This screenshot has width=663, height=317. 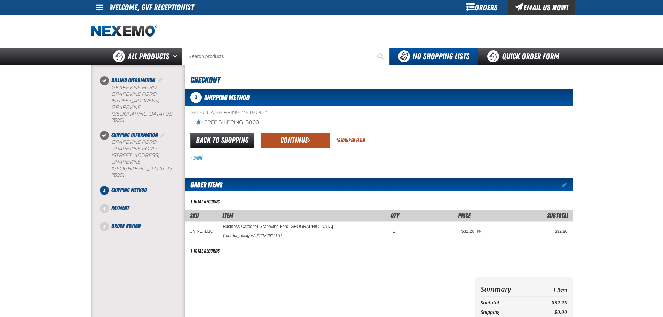 I want to click on span: Qty, so click(x=395, y=215).